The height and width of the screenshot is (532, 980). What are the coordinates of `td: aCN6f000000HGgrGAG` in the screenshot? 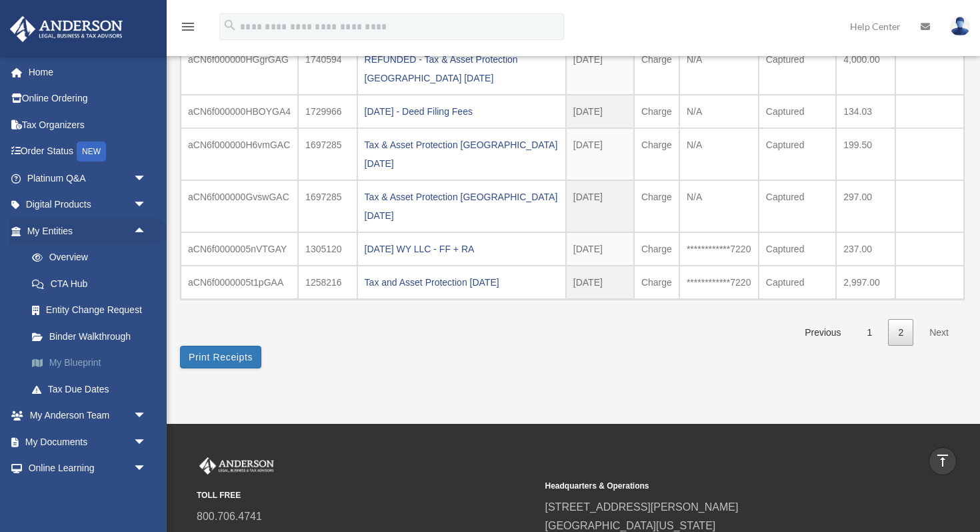 It's located at (240, 69).